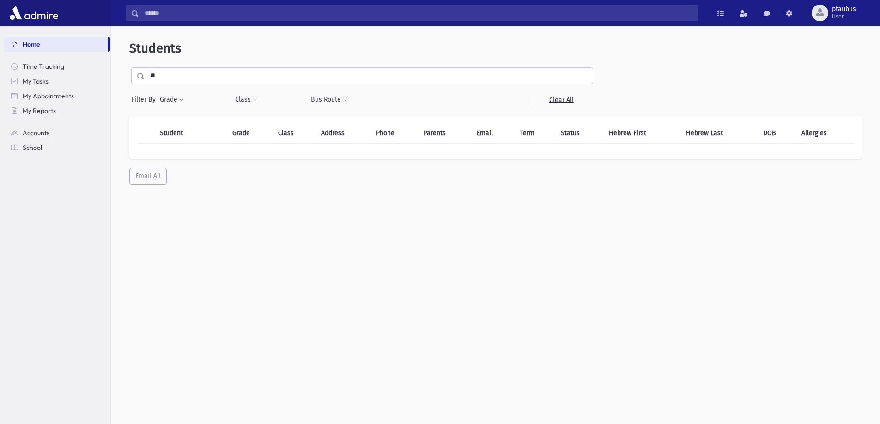 The image size is (880, 424). I want to click on th: Phone, so click(394, 133).